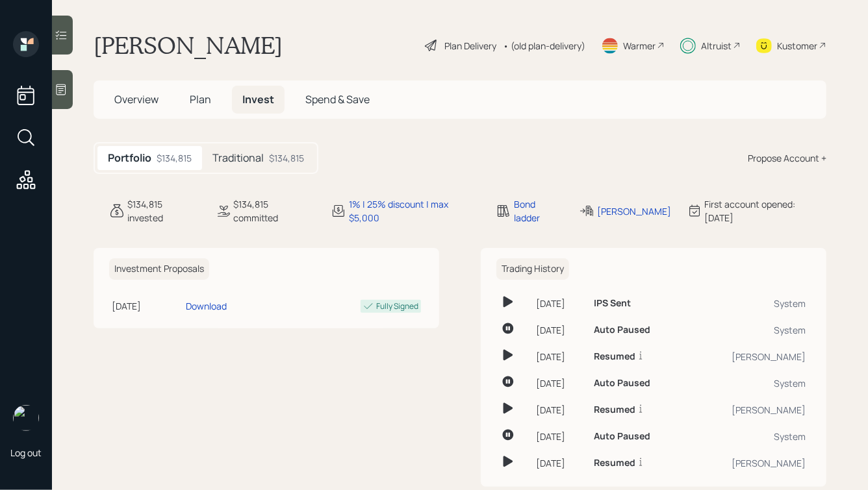 The image size is (868, 490). Describe the element at coordinates (129, 158) in the screenshot. I see `h5: Portfolio` at that location.